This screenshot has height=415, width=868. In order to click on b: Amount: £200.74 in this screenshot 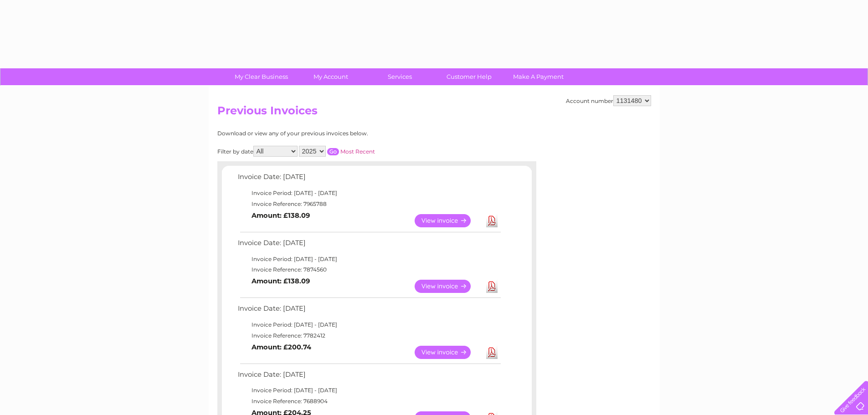, I will do `click(281, 347)`.